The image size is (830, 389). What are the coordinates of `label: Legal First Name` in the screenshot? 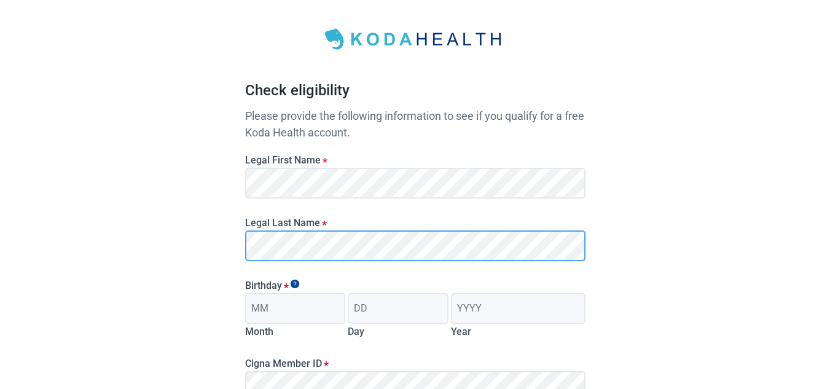 It's located at (415, 160).